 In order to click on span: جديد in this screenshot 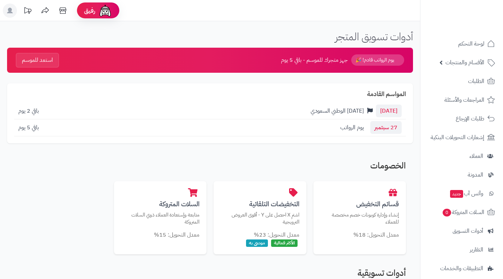, I will do `click(456, 194)`.